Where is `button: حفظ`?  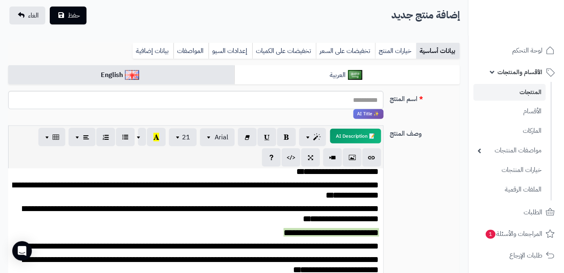
button: حفظ is located at coordinates (68, 16).